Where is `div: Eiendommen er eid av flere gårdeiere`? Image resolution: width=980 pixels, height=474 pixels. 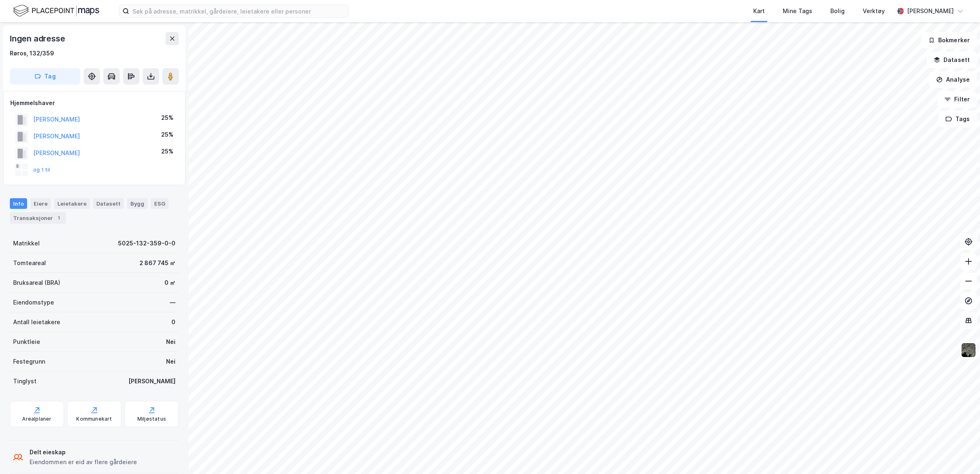
div: Eiendommen er eid av flere gårdeiere is located at coordinates (83, 462).